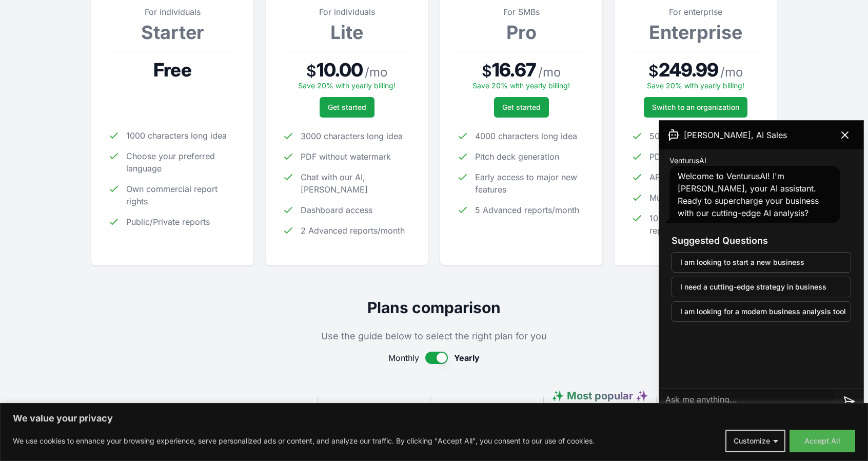 The height and width of the screenshot is (461, 868). Describe the element at coordinates (822, 441) in the screenshot. I see `button: Accept All` at that location.